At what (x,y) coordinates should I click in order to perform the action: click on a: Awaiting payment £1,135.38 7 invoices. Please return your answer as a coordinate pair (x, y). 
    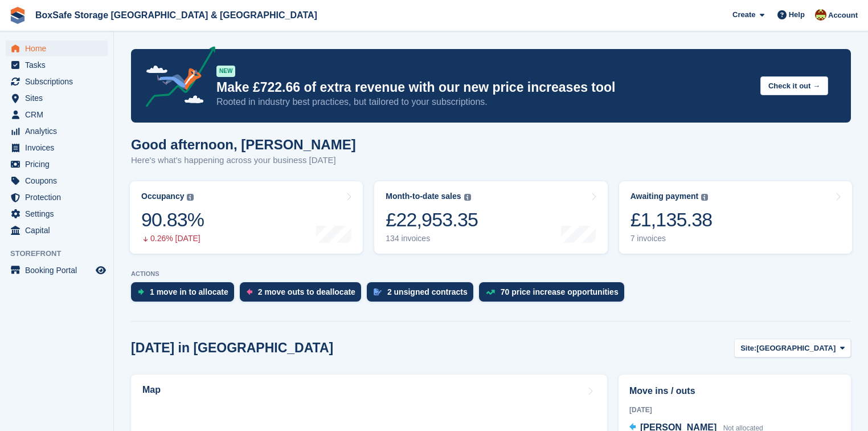
    Looking at the image, I should click on (736, 217).